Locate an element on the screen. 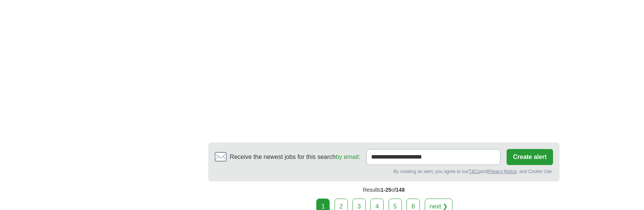 This screenshot has width=644, height=210. span: 148 is located at coordinates (400, 190).